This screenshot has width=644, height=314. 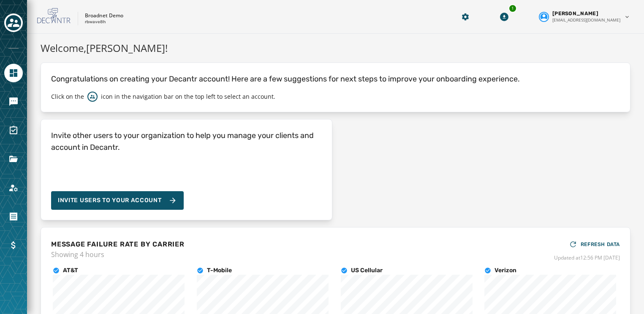 What do you see at coordinates (14, 188) in the screenshot?
I see `a: Navigate to Account` at bounding box center [14, 188].